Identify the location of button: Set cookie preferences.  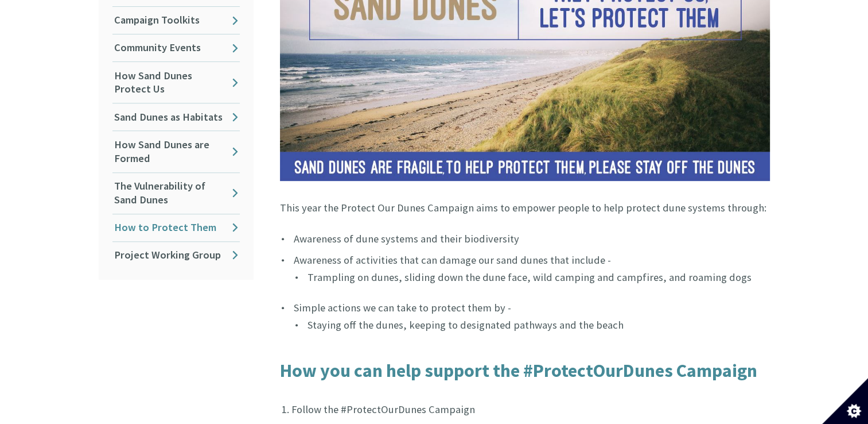
(845, 401).